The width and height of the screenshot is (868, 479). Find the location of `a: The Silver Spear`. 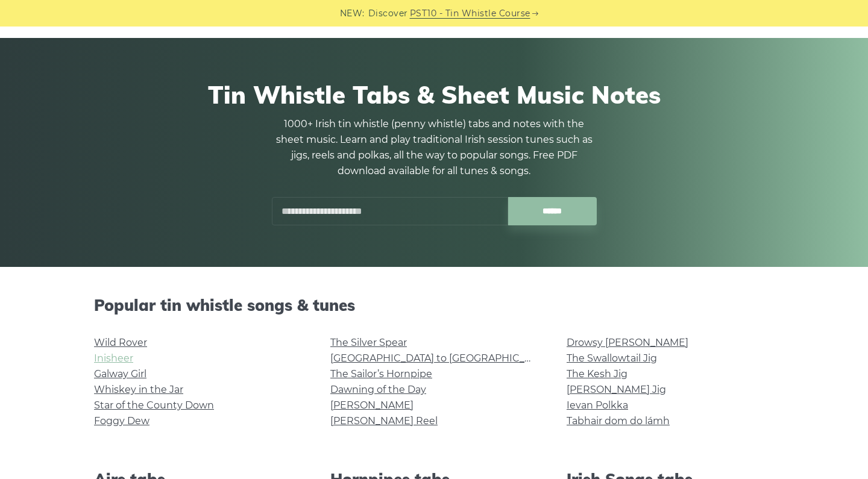

a: The Silver Spear is located at coordinates (368, 343).